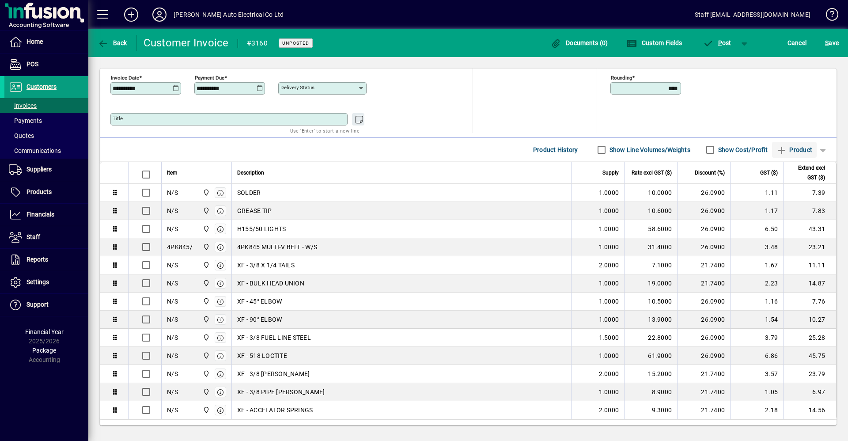 This screenshot has height=441, width=848. Describe the element at coordinates (807, 173) in the screenshot. I see `span: Extend excl GST ($)` at that location.